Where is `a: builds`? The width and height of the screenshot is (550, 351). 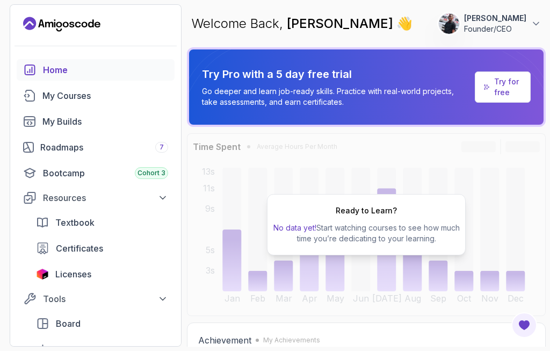 a: builds is located at coordinates (96, 121).